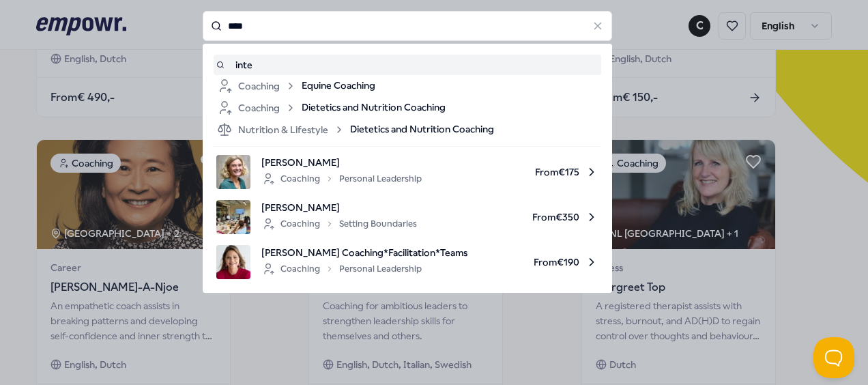 The height and width of the screenshot is (385, 868). Describe the element at coordinates (407, 86) in the screenshot. I see `a: CoachingEquine Coaching` at that location.